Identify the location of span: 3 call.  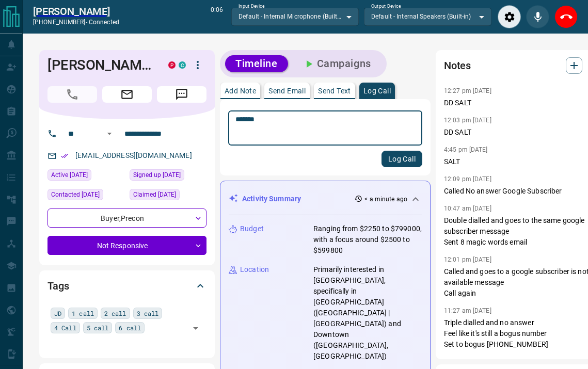
(147, 313).